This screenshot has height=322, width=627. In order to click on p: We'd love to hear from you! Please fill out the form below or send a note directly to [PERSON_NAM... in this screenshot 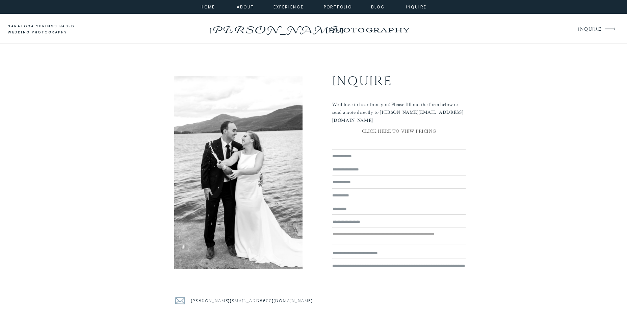, I will do `click(399, 110)`.